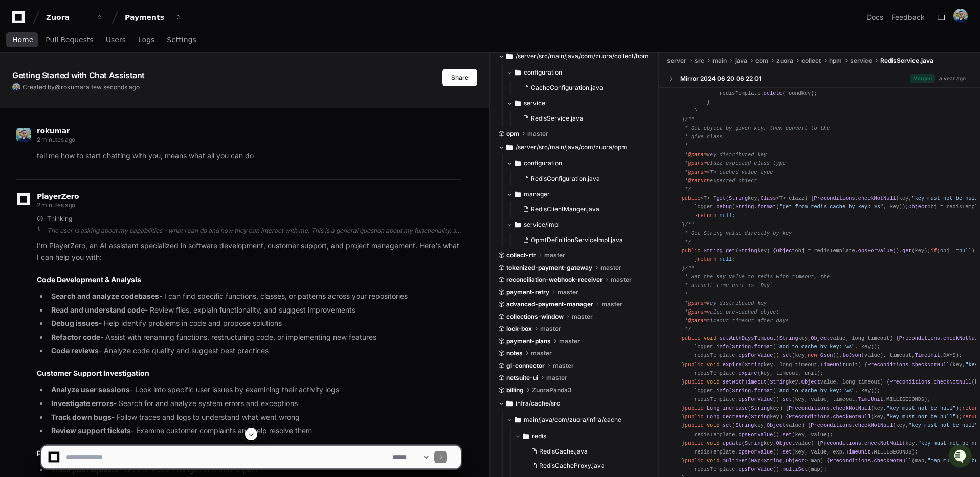  I want to click on button: /server/src/main/java/com/zuora/opm, so click(574, 147).